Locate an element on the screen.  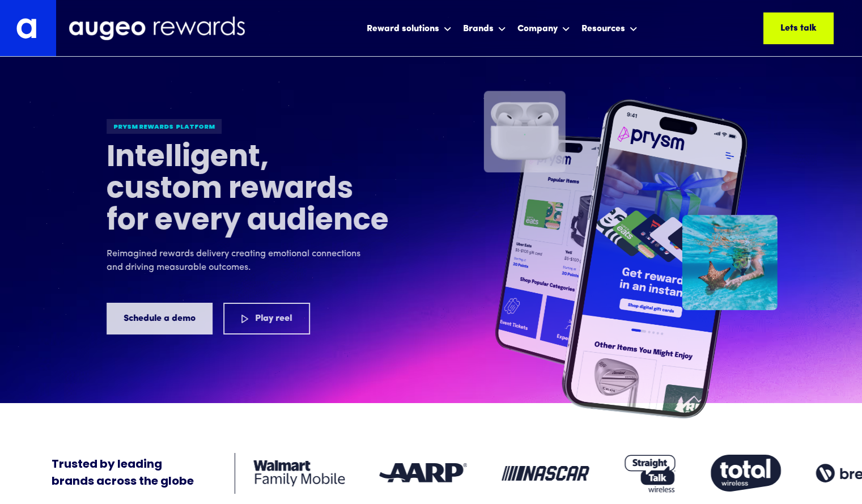
a: Lets talk is located at coordinates (799, 29).